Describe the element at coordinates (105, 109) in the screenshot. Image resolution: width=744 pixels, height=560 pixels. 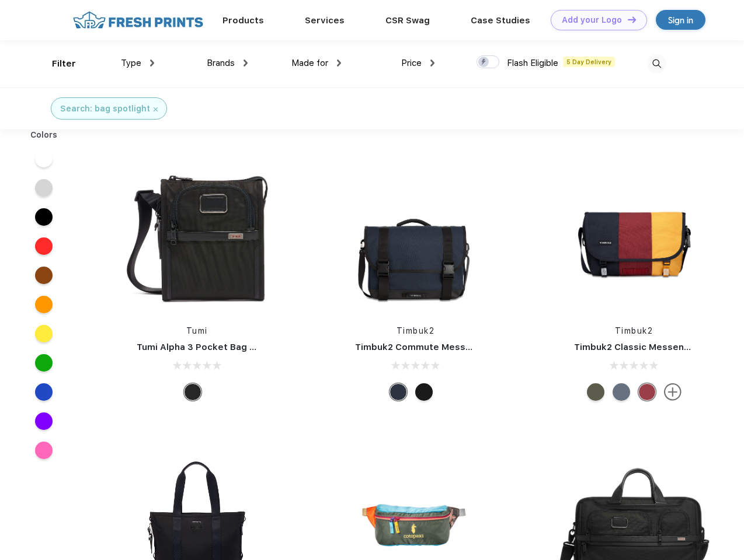
I see `div: Search: bag spotlight` at that location.